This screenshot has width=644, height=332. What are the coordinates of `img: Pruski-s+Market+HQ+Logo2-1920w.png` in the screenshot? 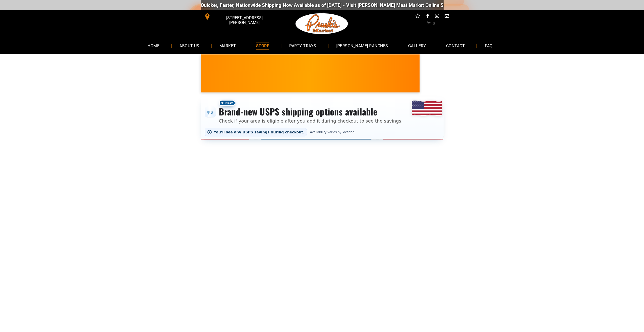 It's located at (322, 24).